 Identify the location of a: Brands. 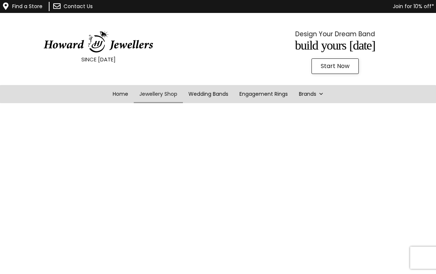
(311, 94).